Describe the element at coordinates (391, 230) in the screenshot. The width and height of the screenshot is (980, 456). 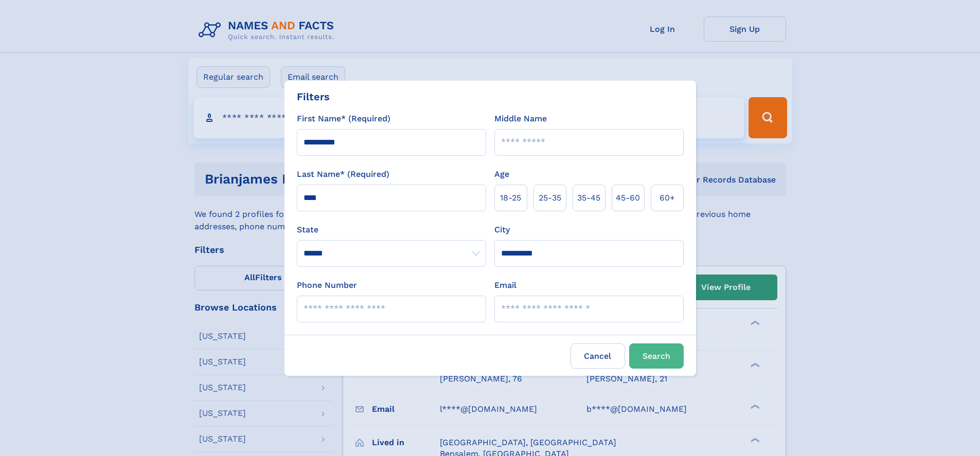
I see `label: State` at that location.